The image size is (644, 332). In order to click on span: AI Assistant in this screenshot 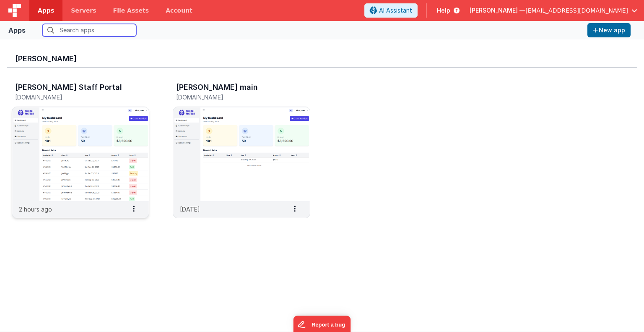, I will do `click(396, 11)`.